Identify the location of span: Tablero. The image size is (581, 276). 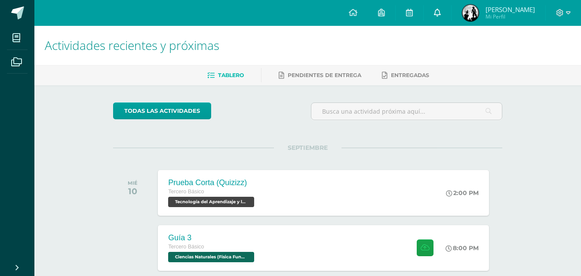
(231, 75).